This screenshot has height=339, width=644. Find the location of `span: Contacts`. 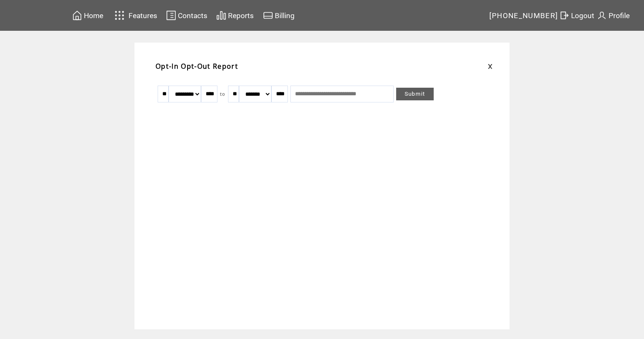

span: Contacts is located at coordinates (193, 15).